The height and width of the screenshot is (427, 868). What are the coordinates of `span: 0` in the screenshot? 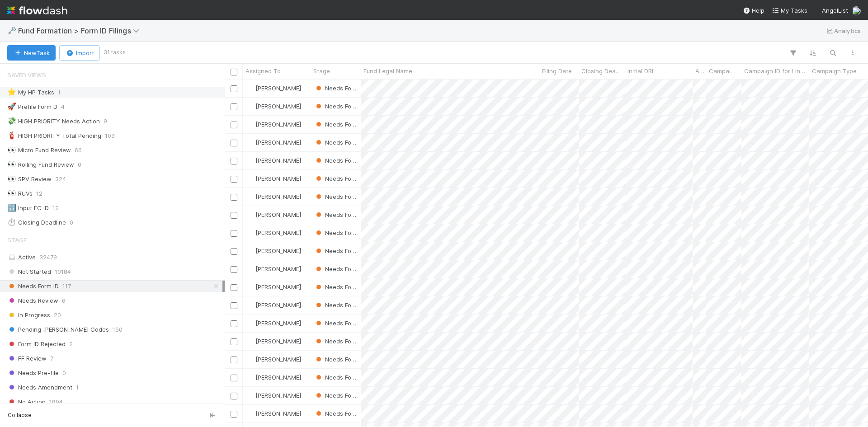 It's located at (80, 164).